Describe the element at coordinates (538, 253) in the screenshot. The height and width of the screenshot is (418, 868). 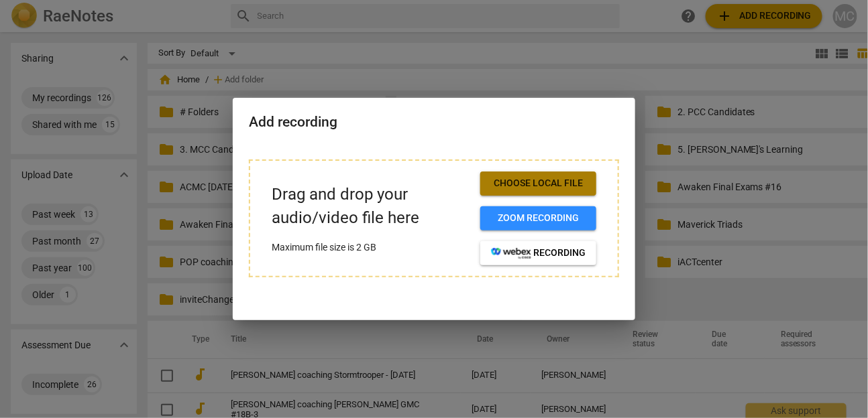
I see `button: recording` at that location.